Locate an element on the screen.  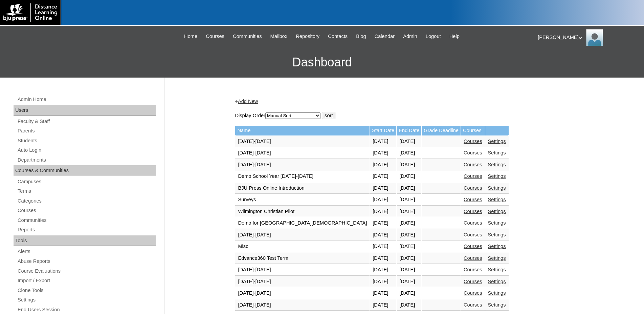
span: Admin is located at coordinates (410, 36).